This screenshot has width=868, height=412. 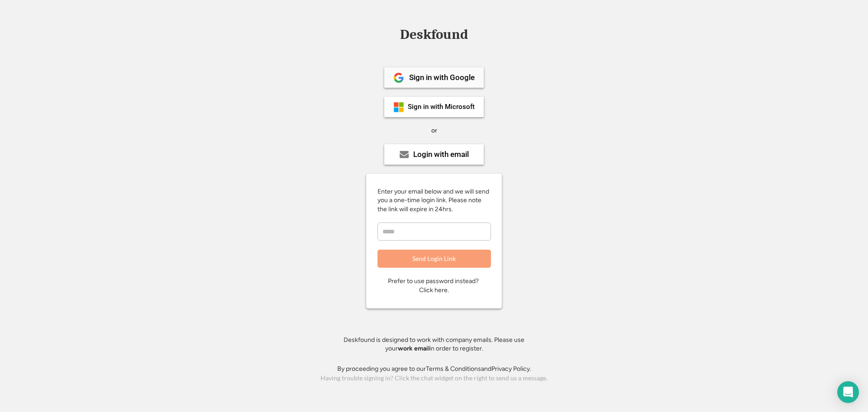 I want to click on div: Sign in with Google, so click(x=442, y=78).